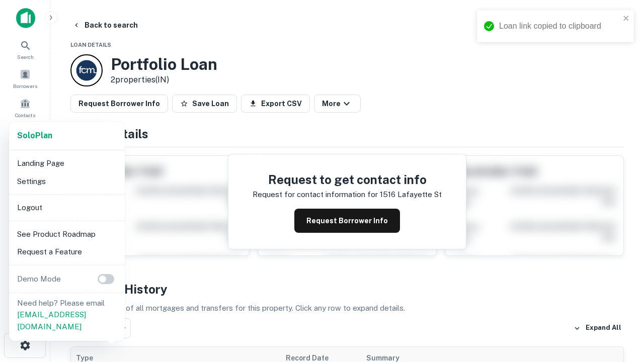 This screenshot has width=644, height=362. Describe the element at coordinates (34, 136) in the screenshot. I see `a: SoloPlan` at that location.